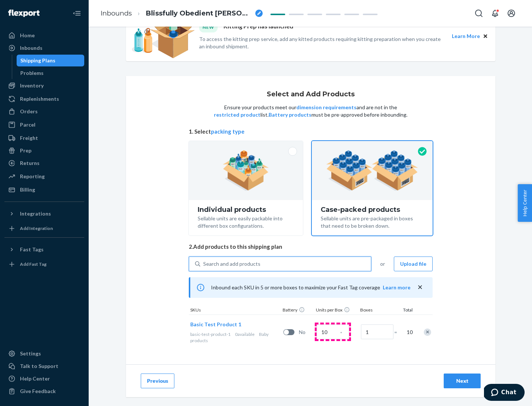  What do you see at coordinates (246, 171) in the screenshot?
I see `img: individual-pack.facf35554cb0f1810c75b2bd6df2d64e.png` at bounding box center [246, 171].